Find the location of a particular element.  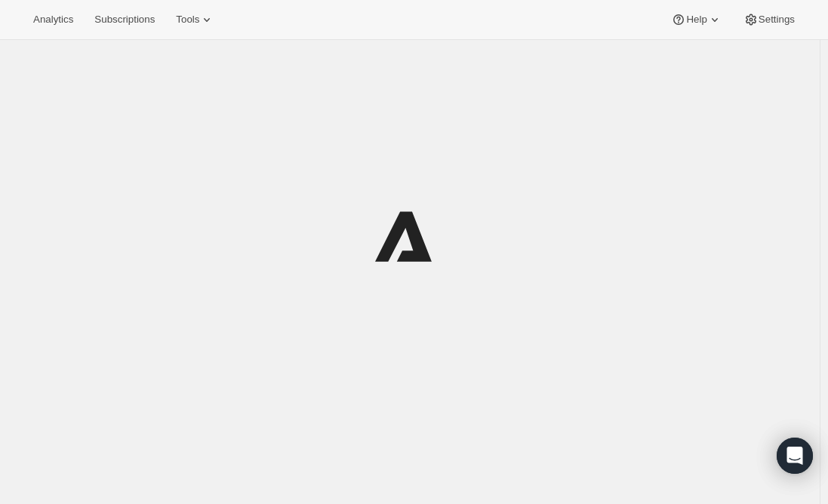

div: Open Intercom Messenger is located at coordinates (795, 456).